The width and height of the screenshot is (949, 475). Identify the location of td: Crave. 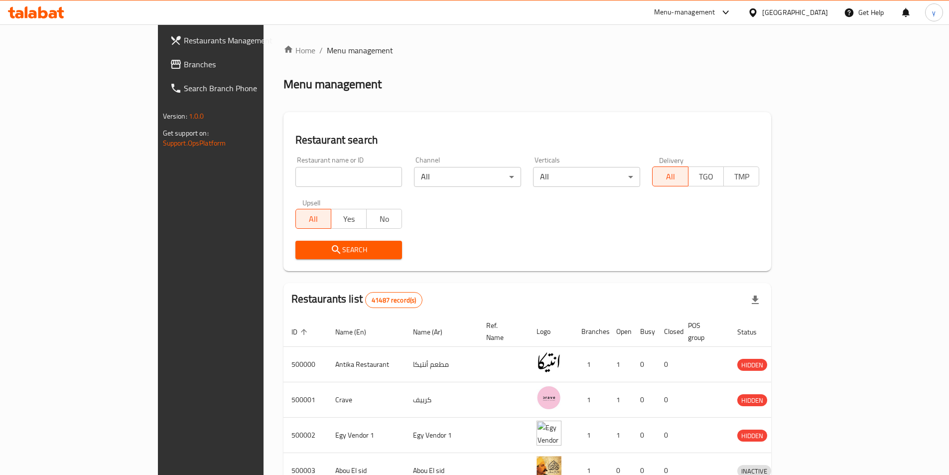
(366, 400).